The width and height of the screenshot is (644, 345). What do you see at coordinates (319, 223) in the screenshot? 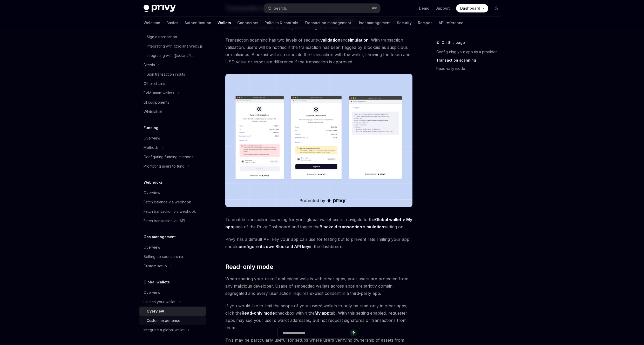
I see `a: Global wallet > My app` at bounding box center [319, 223].